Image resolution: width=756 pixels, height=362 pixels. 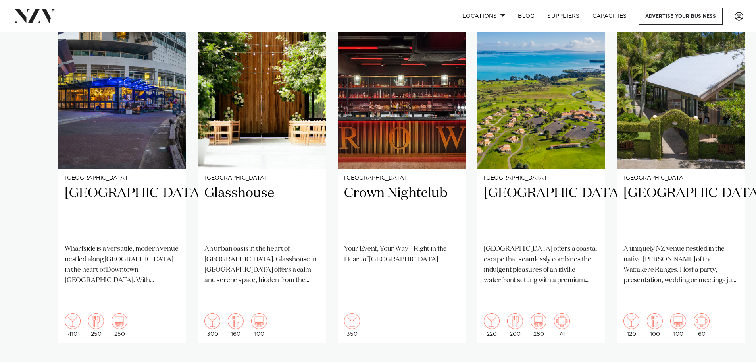 I want to click on a: BLOG, so click(x=527, y=16).